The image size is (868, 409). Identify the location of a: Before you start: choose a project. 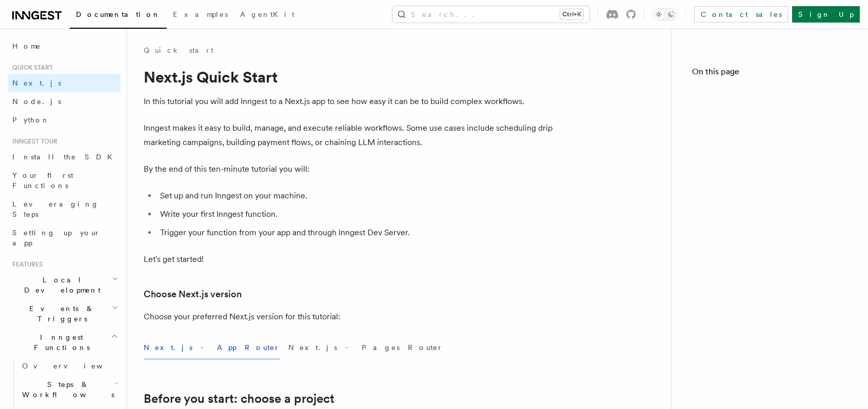
(239, 399).